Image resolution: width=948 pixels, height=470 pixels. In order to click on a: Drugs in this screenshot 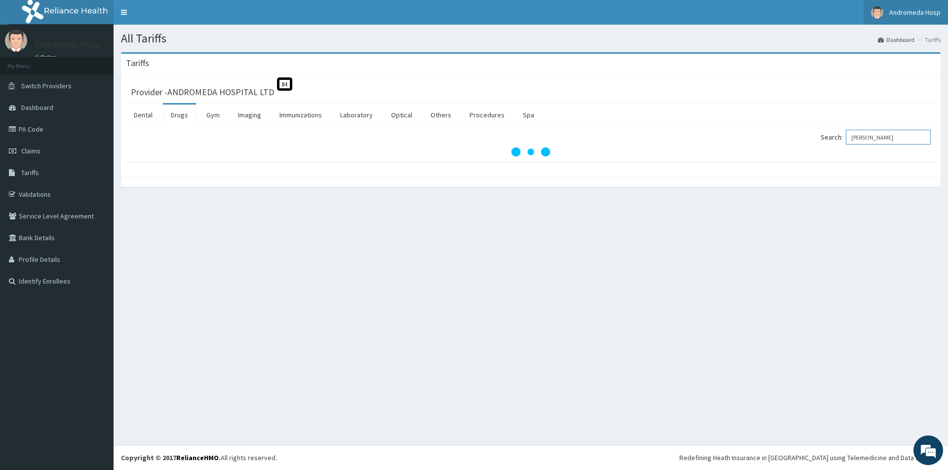, I will do `click(179, 115)`.